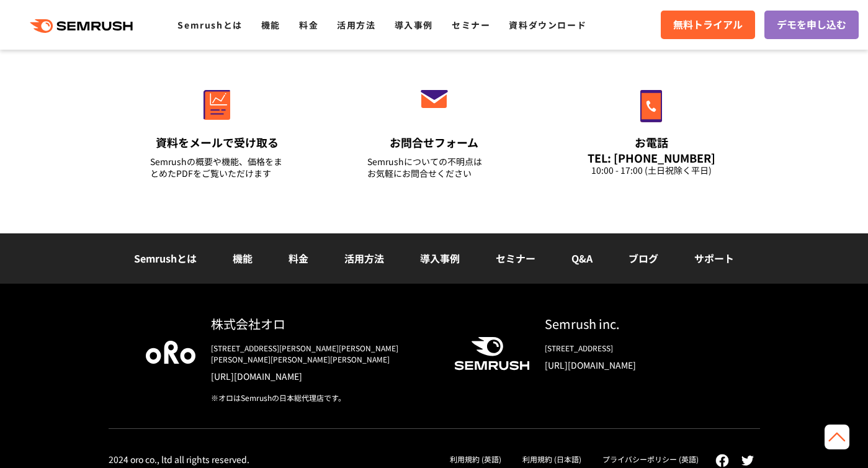 The height and width of the screenshot is (468, 868). What do you see at coordinates (547, 25) in the screenshot?
I see `a: 資料ダウンロード` at bounding box center [547, 25].